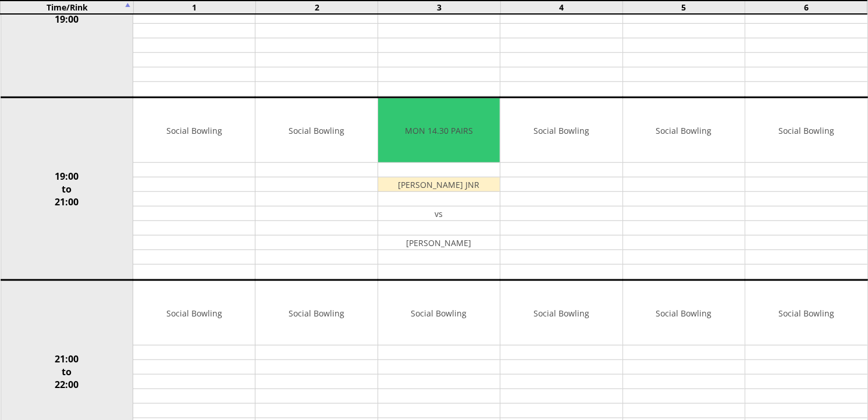  Describe the element at coordinates (439, 7) in the screenshot. I see `td: 3` at that location.